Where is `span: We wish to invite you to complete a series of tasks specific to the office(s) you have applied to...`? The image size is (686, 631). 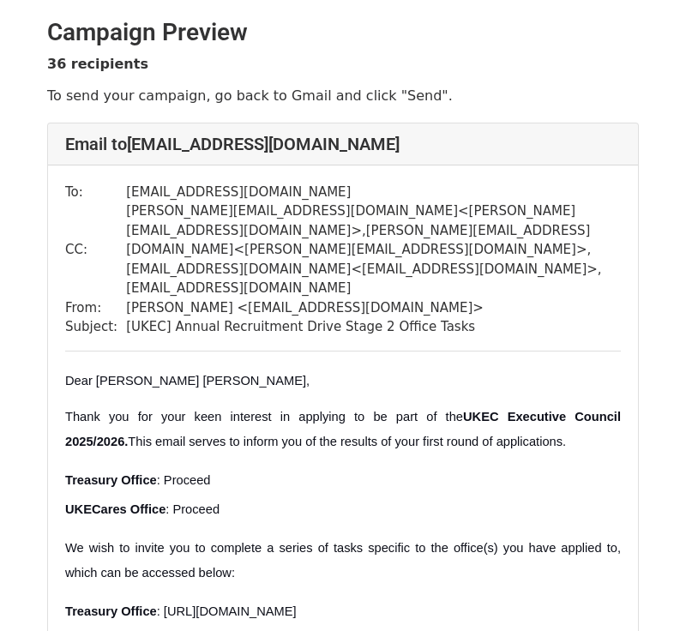 span: We wish to invite you to complete a series of tasks specific to the office(s) you have applied to... is located at coordinates (345, 560).